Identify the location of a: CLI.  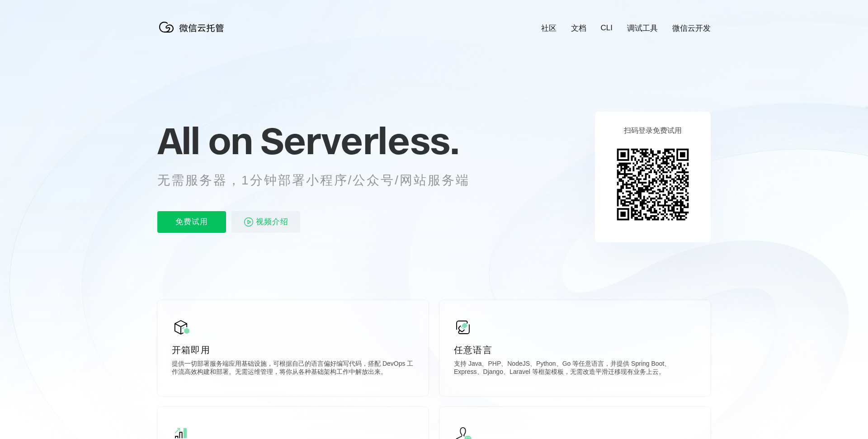
(606, 28).